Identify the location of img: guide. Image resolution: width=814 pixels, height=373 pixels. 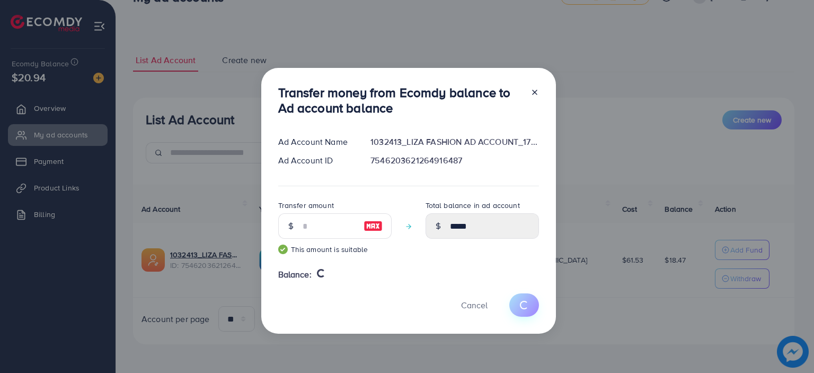
(283, 249).